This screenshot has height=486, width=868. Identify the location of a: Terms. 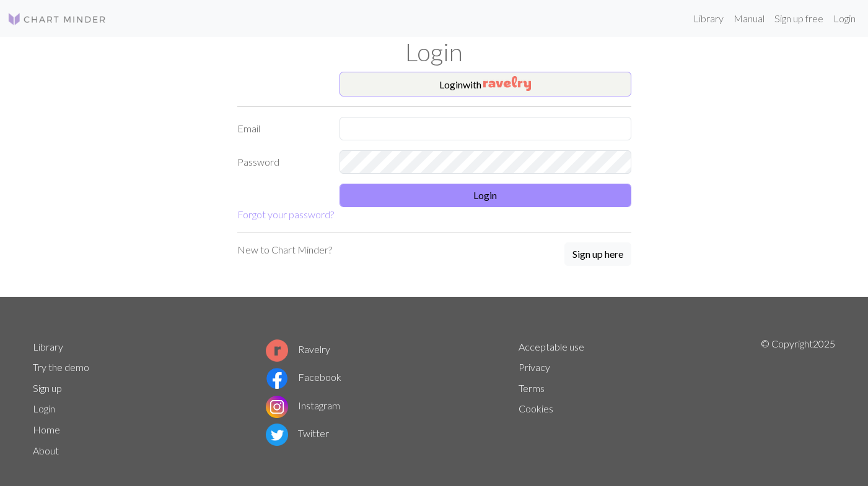
(532, 388).